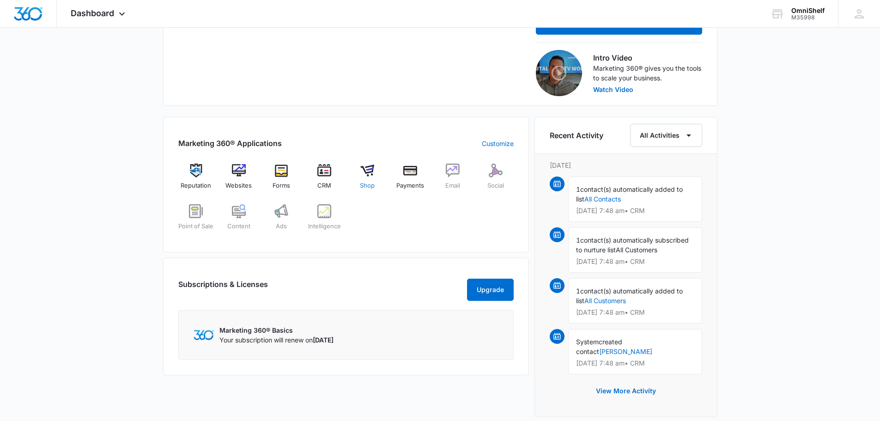  Describe the element at coordinates (281, 226) in the screenshot. I see `span: Ads` at that location.